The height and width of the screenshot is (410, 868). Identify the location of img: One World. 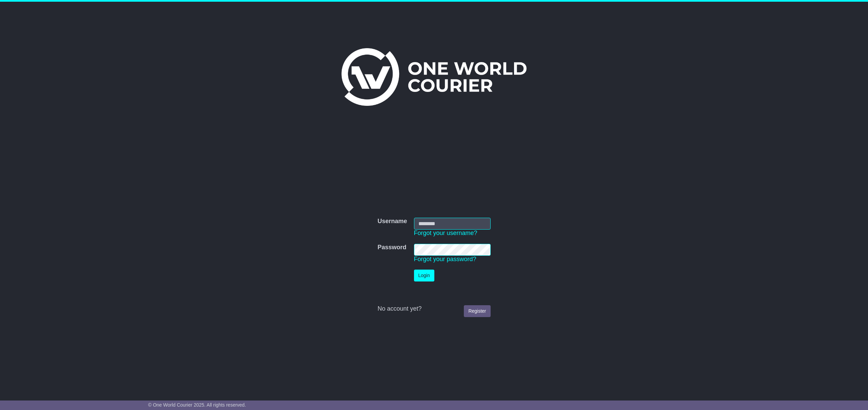
(434, 77).